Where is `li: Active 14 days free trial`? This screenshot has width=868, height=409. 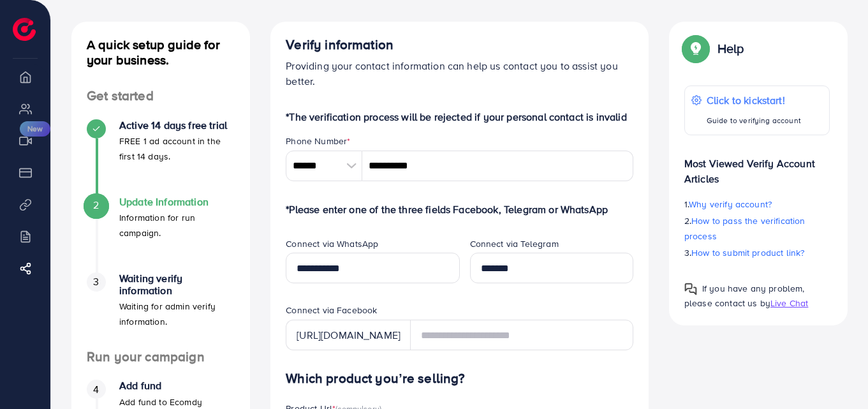
li: Active 14 days free trial is located at coordinates (160, 157).